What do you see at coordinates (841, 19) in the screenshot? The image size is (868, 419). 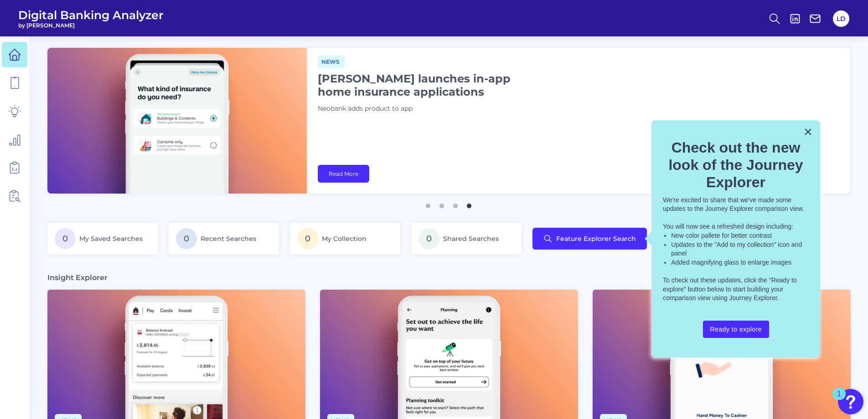 I see `button: LD` at bounding box center [841, 19].